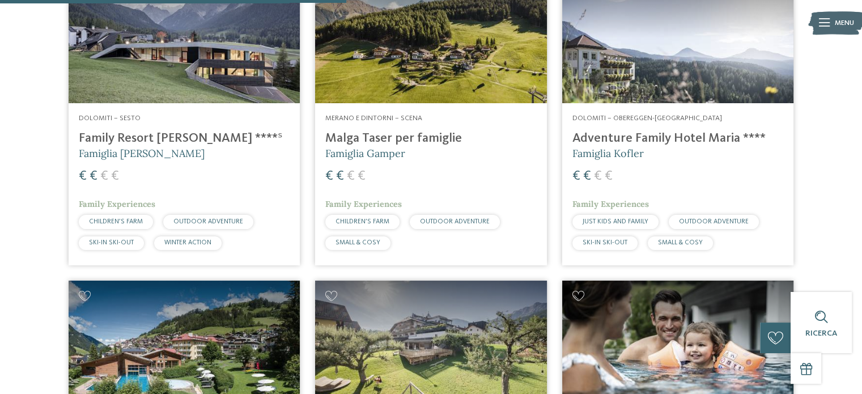 This screenshot has width=862, height=394. What do you see at coordinates (109, 118) in the screenshot?
I see `span: Dolomiti – Sesto` at bounding box center [109, 118].